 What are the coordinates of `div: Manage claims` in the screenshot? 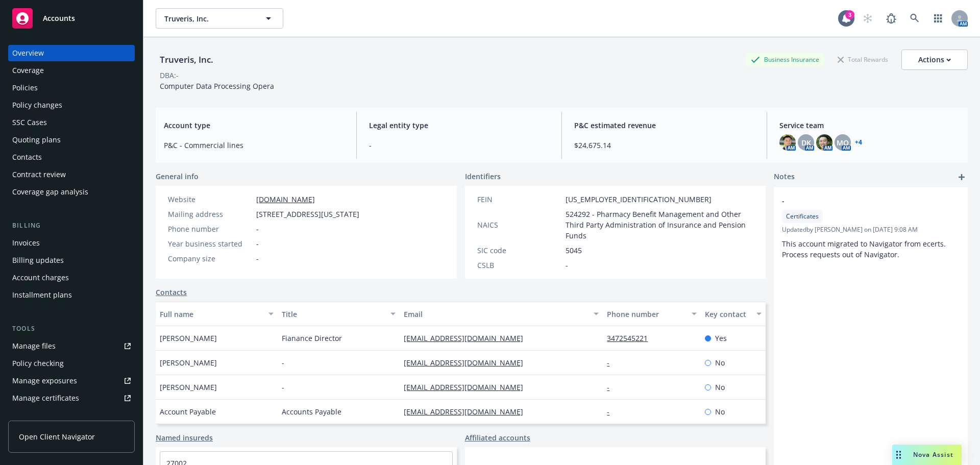 It's located at (37, 416).